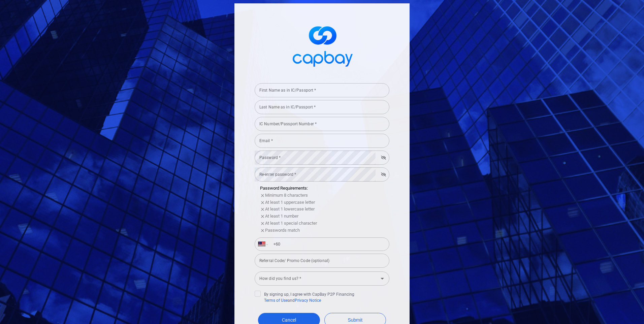 The image size is (644, 324). I want to click on span: Cancel, so click(289, 320).